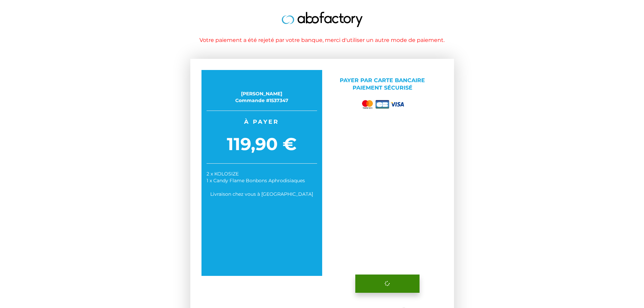 The image size is (644, 308). I want to click on img: visa.png, so click(397, 104).